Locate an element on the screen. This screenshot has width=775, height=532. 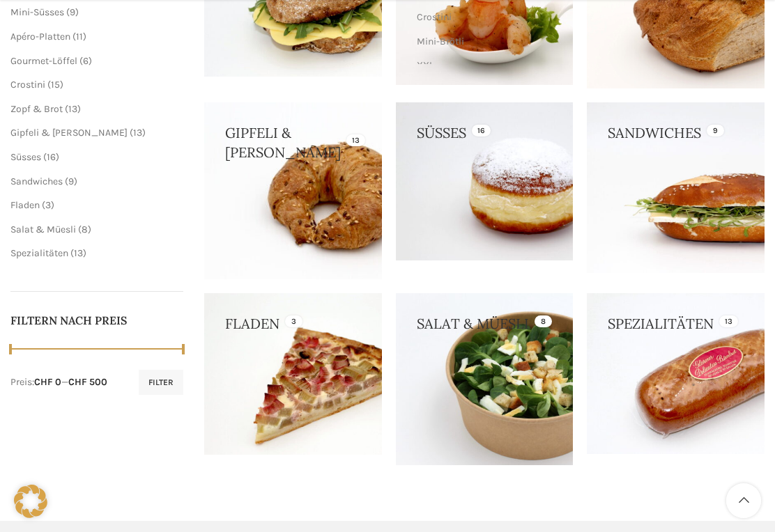
span: Salat & Müesli is located at coordinates (43, 229).